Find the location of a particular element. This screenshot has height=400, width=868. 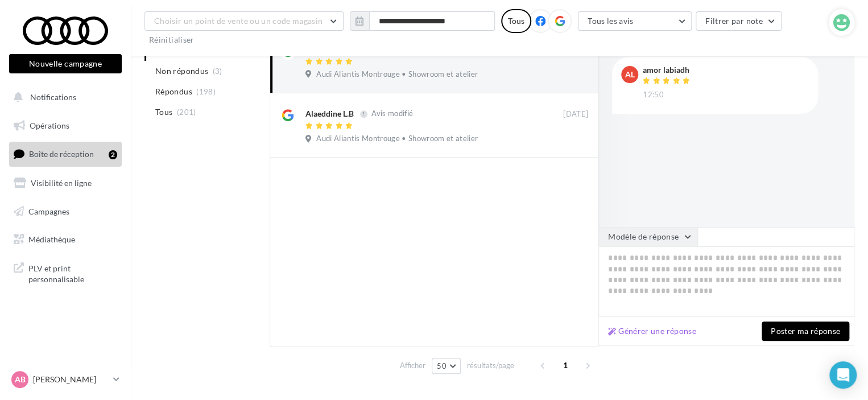

span: Tous is located at coordinates (164, 112).